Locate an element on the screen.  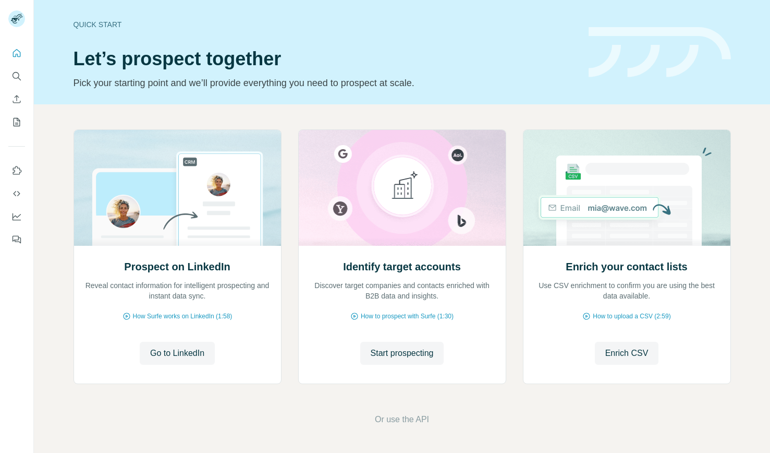
span: Start prospecting is located at coordinates (402, 353).